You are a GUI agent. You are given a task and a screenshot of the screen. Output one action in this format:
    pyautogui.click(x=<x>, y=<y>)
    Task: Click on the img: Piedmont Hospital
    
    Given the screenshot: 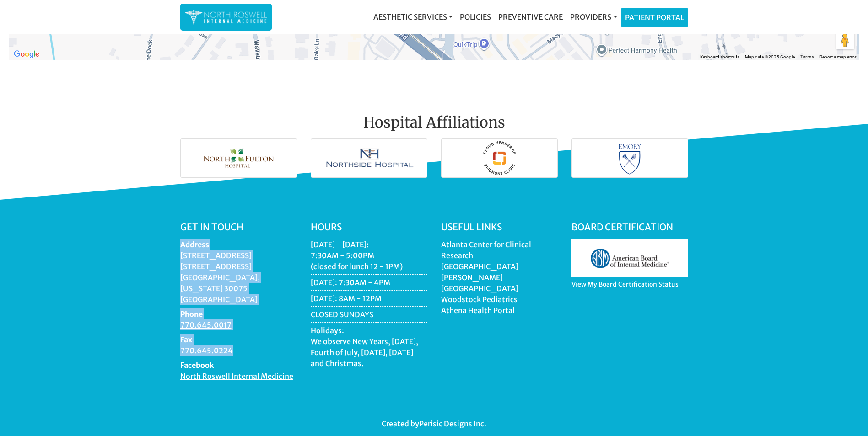 What is the action you would take?
    pyautogui.click(x=499, y=158)
    